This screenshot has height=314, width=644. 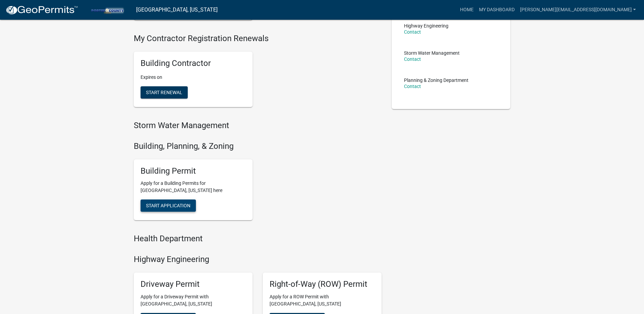 I want to click on h4: Storm Water Management, so click(x=258, y=125).